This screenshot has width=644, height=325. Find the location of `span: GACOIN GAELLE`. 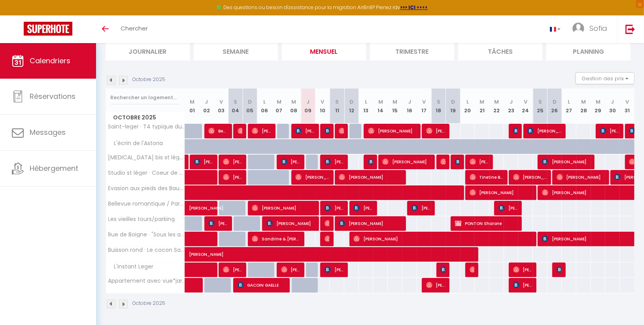

span: GACOIN GAELLE is located at coordinates (262, 285).